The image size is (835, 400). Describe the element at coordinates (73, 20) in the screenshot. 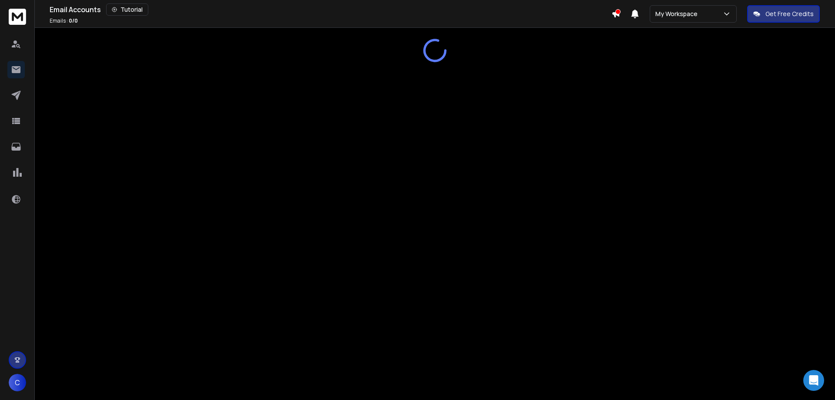

I see `span: 0 / 0` at that location.